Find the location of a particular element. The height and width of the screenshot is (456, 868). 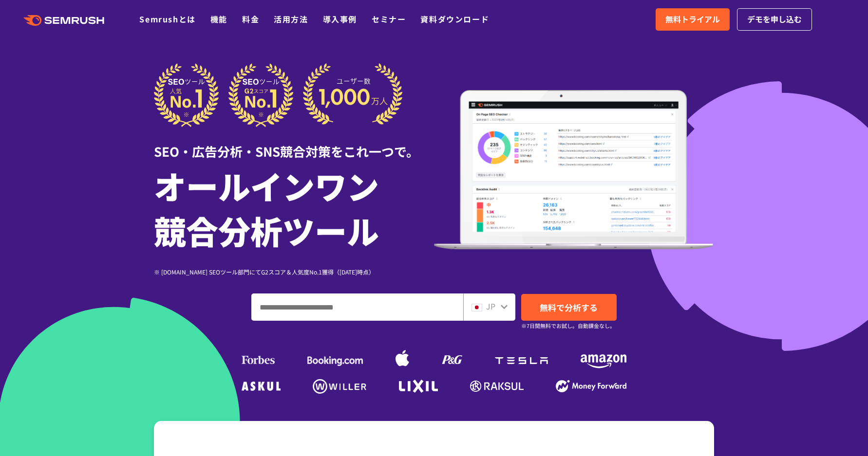

a: 資料ダウンロード is located at coordinates (455, 19).